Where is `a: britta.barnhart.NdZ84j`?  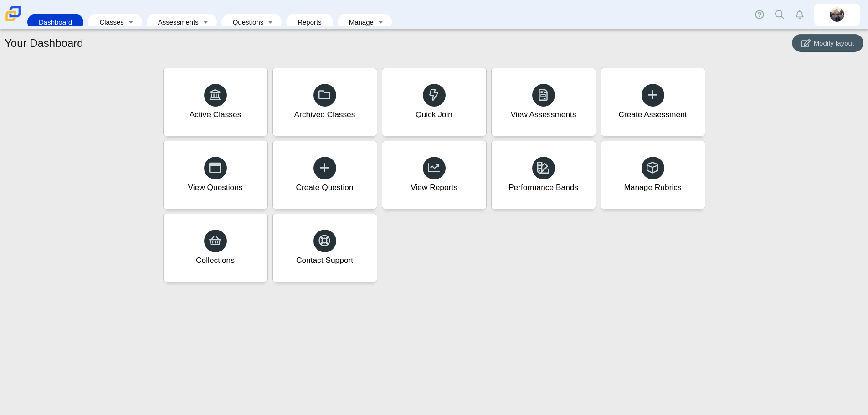
a: britta.barnhart.NdZ84j is located at coordinates (837, 14).